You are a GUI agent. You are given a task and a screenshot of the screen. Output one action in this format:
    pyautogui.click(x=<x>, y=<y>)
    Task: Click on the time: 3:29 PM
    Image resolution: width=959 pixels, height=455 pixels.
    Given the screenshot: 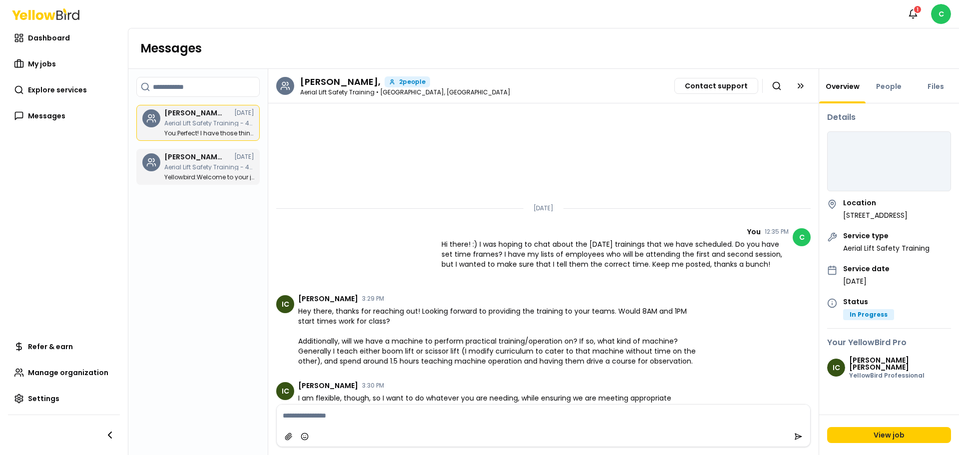 What is the action you would take?
    pyautogui.click(x=373, y=299)
    